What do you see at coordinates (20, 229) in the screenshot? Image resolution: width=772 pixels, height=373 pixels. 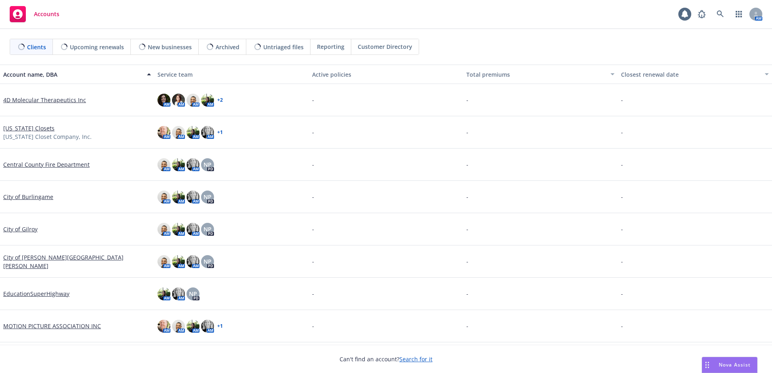 I see `a: City of Gilroy` at bounding box center [20, 229].